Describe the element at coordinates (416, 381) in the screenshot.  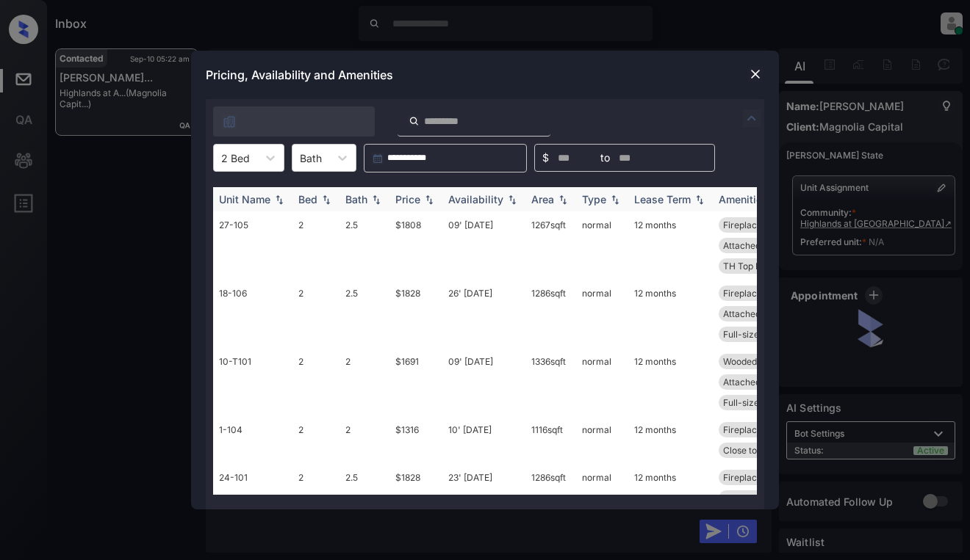
I see `td: $1691` at that location.